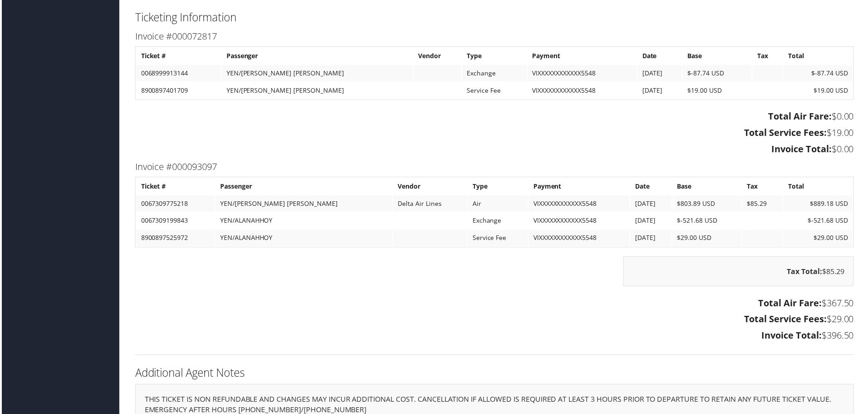  I want to click on td: $889.18 USD, so click(820, 205).